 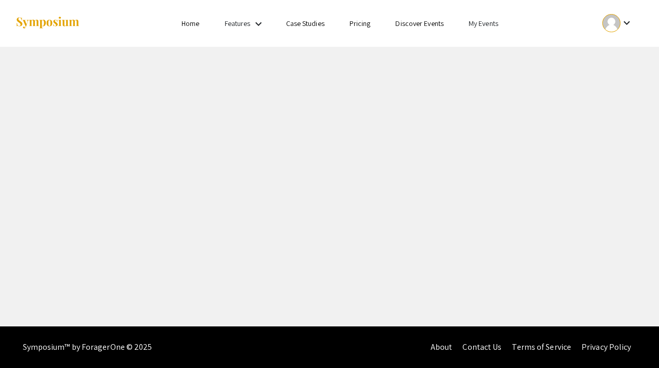 I want to click on a: Features, so click(x=238, y=23).